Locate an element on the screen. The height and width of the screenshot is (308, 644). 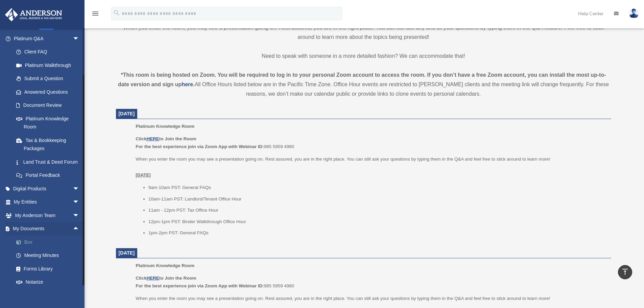
div: All Office Hours listed below are in the Pacific Time Zone. Office Hour events are restricted to ... is located at coordinates (363, 85).